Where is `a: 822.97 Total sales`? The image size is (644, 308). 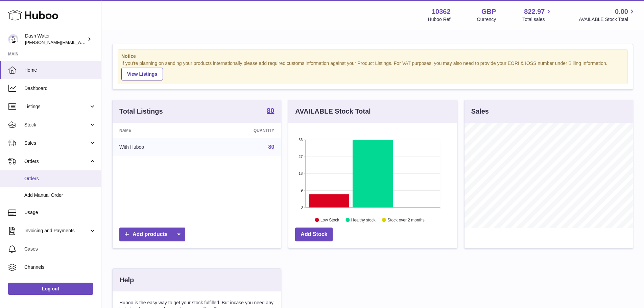 a: 822.97 Total sales is located at coordinates (537, 15).